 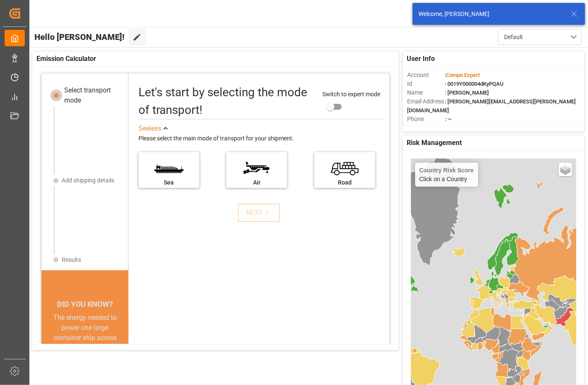 I want to click on div: Sea, so click(x=168, y=183).